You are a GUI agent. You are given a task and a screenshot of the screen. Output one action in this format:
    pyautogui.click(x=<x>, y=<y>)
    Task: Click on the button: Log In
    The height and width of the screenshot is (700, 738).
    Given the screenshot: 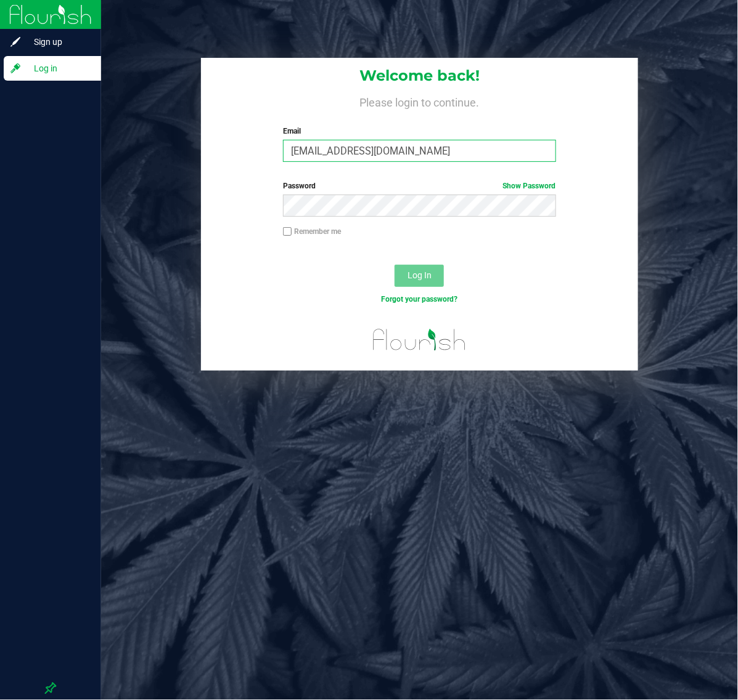 What is the action you would take?
    pyautogui.click(x=419, y=276)
    